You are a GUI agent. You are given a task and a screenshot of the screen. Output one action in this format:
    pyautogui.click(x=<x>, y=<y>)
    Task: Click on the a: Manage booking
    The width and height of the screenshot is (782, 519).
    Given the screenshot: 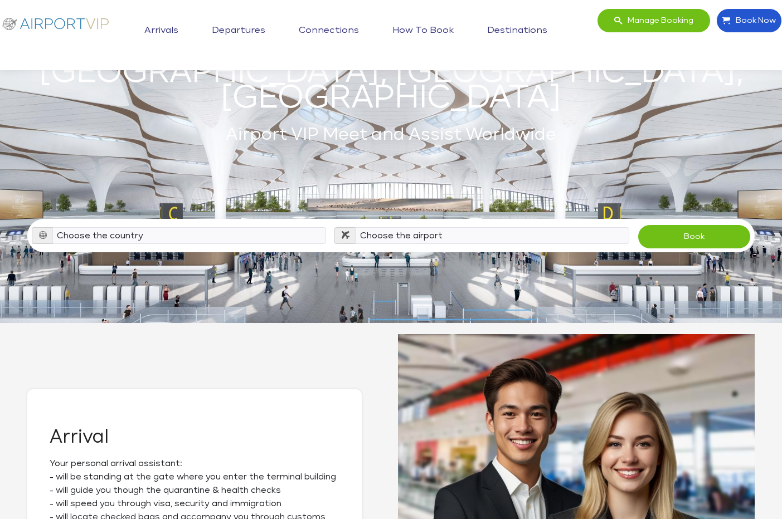 What is the action you would take?
    pyautogui.click(x=654, y=21)
    